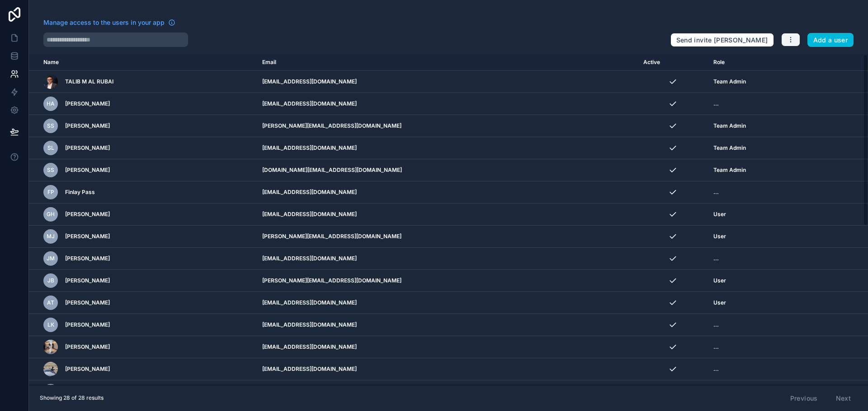  Describe the element at coordinates (80, 193) in the screenshot. I see `span: Finlay Pass` at that location.